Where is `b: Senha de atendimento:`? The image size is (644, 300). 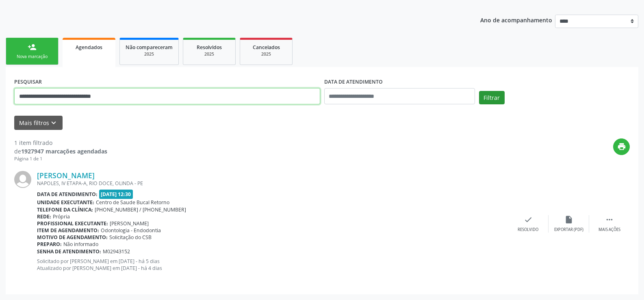 b: Senha de atendimento: is located at coordinates (69, 251).